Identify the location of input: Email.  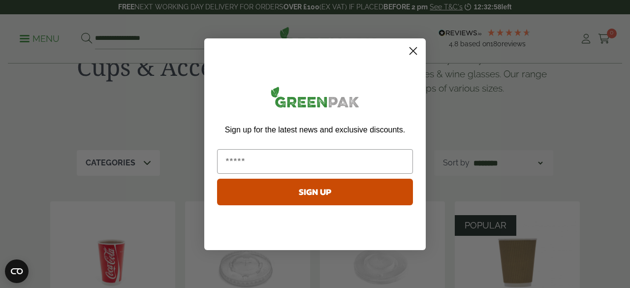
(315, 161).